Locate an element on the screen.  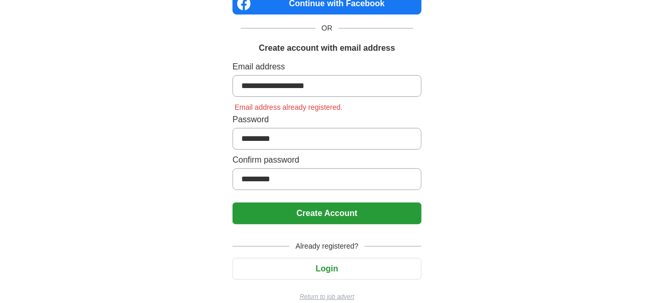
button: Login is located at coordinates (327, 269).